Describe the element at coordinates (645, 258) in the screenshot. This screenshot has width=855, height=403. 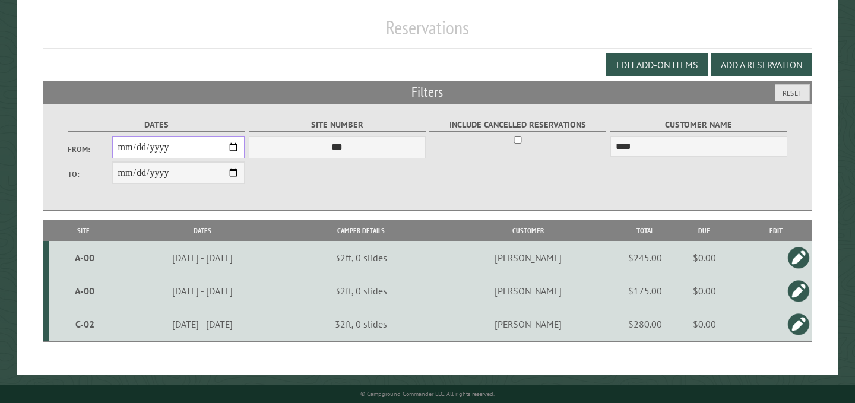
I see `td: $245.00` at that location.